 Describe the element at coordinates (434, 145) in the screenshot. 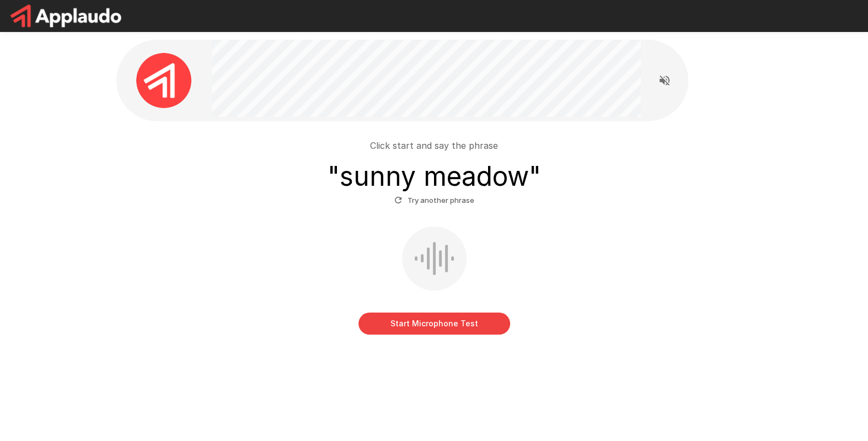

I see `p: Click start and say the phrase` at that location.